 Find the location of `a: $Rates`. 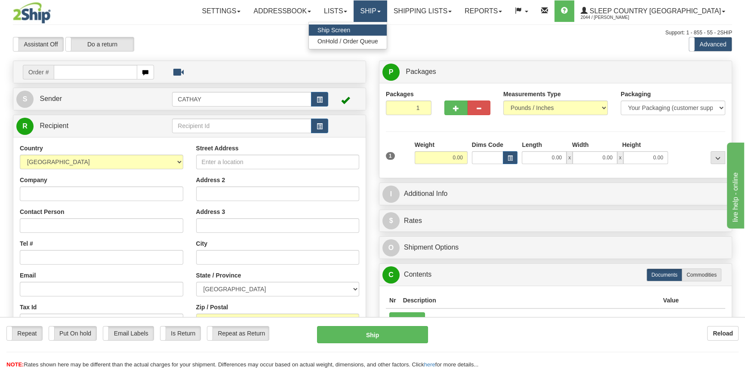

a: $Rates is located at coordinates (555, 221).